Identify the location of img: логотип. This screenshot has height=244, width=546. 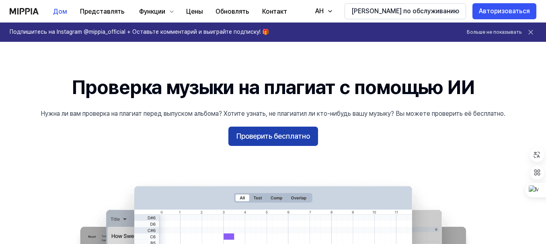
(24, 11).